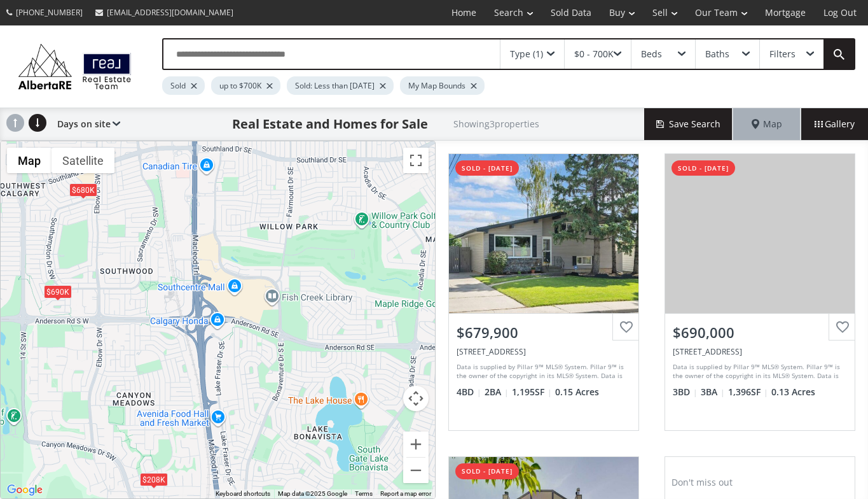  What do you see at coordinates (83, 189) in the screenshot?
I see `div: $680K` at bounding box center [83, 189].